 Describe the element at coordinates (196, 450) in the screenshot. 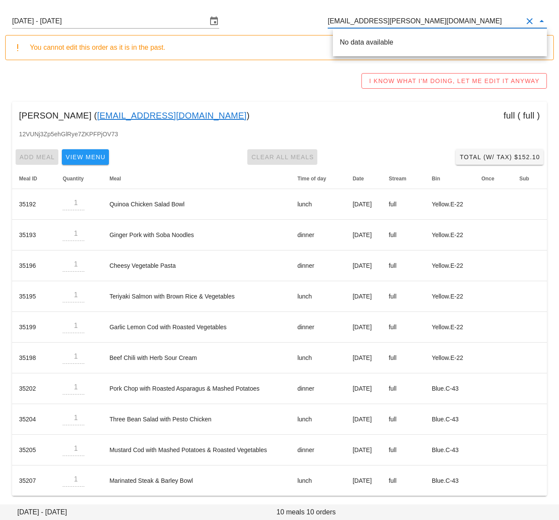

I see `td: Mustard Cod with Mashed Potatoes & Roasted Vegetables` at that location.